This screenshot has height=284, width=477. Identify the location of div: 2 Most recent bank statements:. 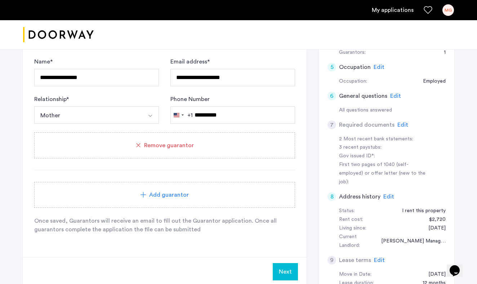
(385, 139).